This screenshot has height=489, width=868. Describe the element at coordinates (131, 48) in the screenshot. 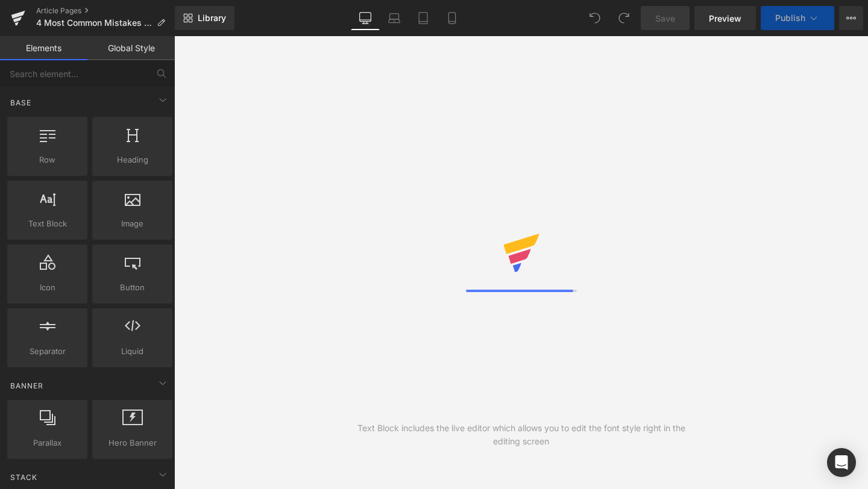

I see `a: Global Style` at that location.